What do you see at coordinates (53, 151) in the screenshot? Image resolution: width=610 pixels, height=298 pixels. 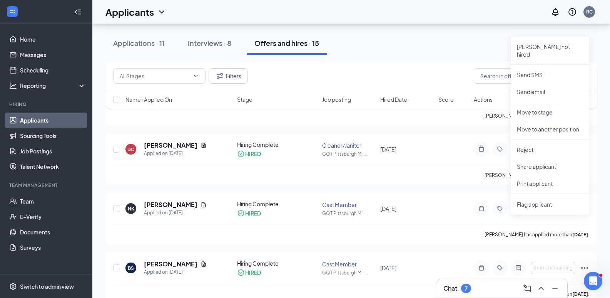 I see `a: Job Postings` at bounding box center [53, 151].